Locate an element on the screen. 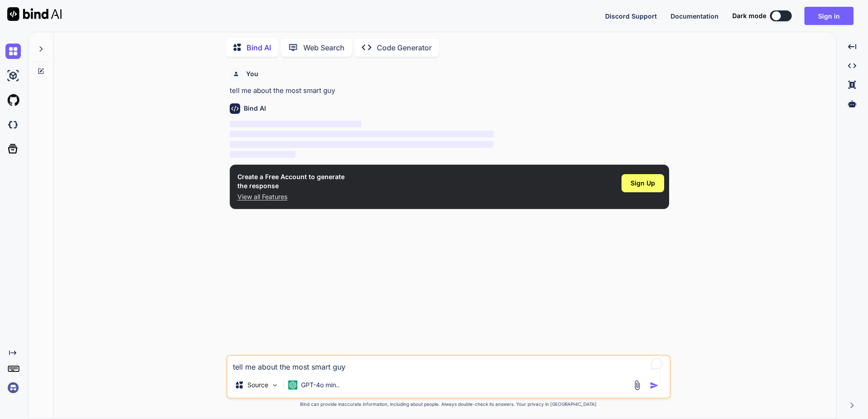 The image size is (868, 419). button: Sign in is located at coordinates (829, 16).